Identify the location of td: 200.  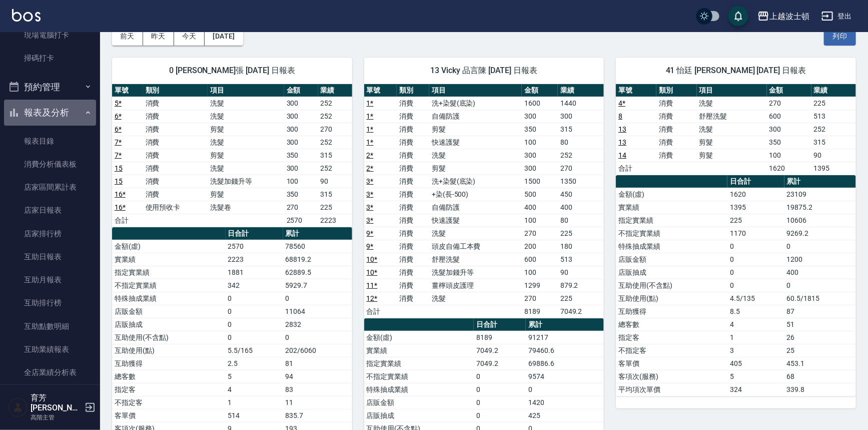
(540, 246).